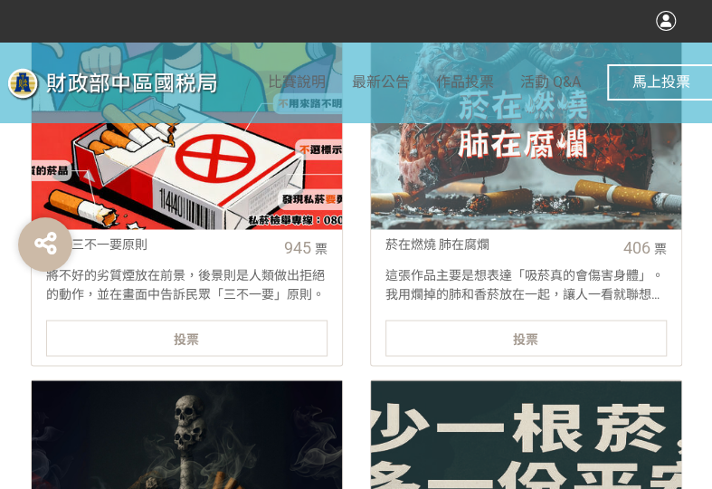 The image size is (712, 489). Describe the element at coordinates (381, 82) in the screenshot. I see `a: 最新公告` at that location.